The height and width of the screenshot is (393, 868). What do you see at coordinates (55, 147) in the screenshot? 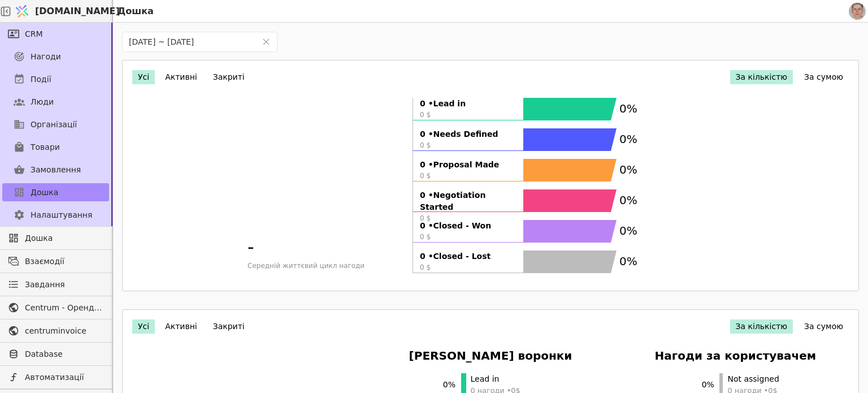
I see `a: Товари` at bounding box center [55, 147].